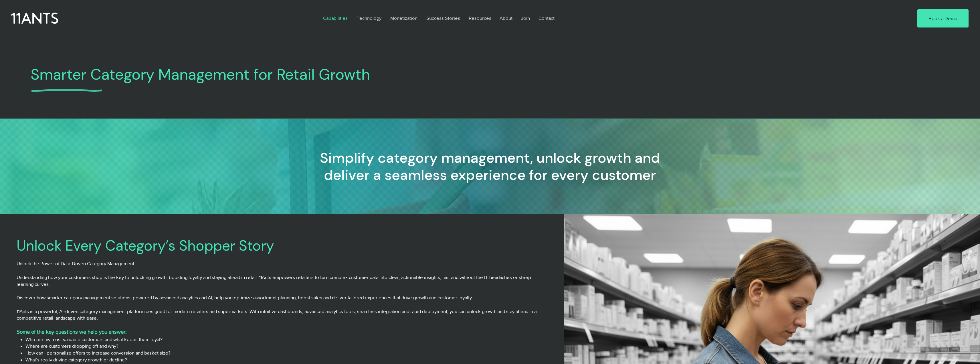  What do you see at coordinates (490, 166) in the screenshot?
I see `h2: Simplify category management, unlock growth and deliver a seamless experience for every customer` at bounding box center [490, 166].